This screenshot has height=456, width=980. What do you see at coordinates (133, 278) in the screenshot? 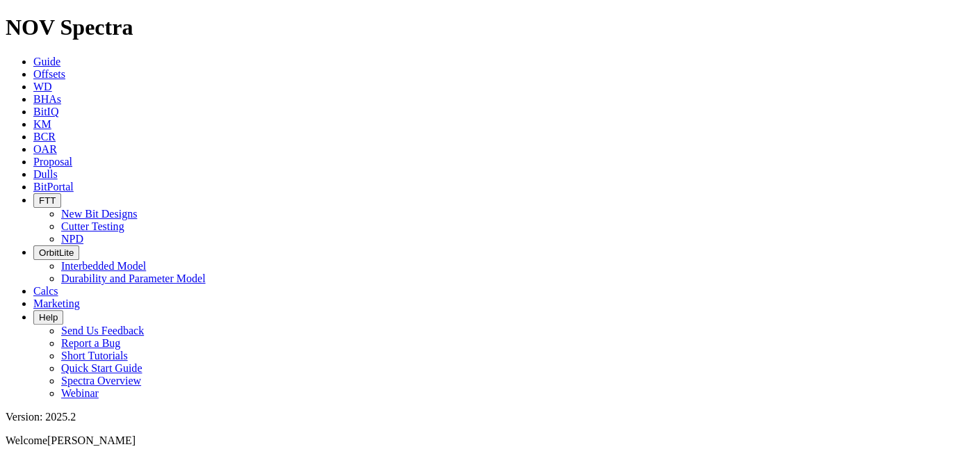
I see `a: Durability and Parameter Model` at bounding box center [133, 278].